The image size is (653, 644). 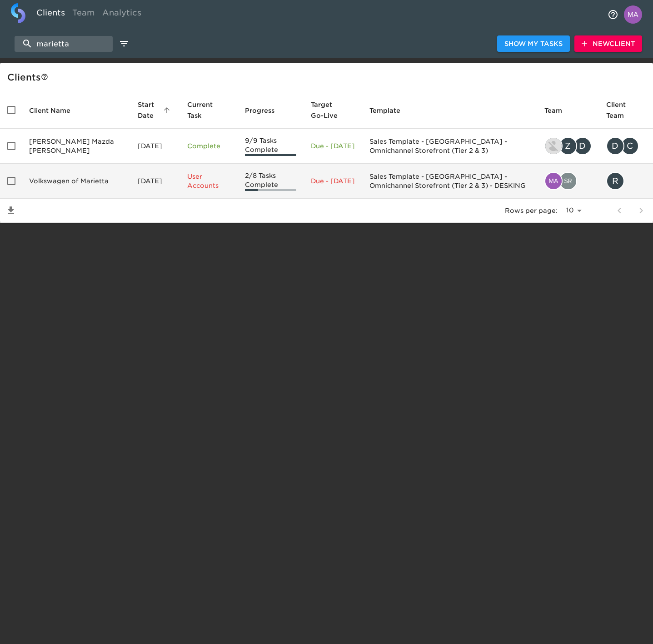 I want to click on span: New Client, so click(x=608, y=44).